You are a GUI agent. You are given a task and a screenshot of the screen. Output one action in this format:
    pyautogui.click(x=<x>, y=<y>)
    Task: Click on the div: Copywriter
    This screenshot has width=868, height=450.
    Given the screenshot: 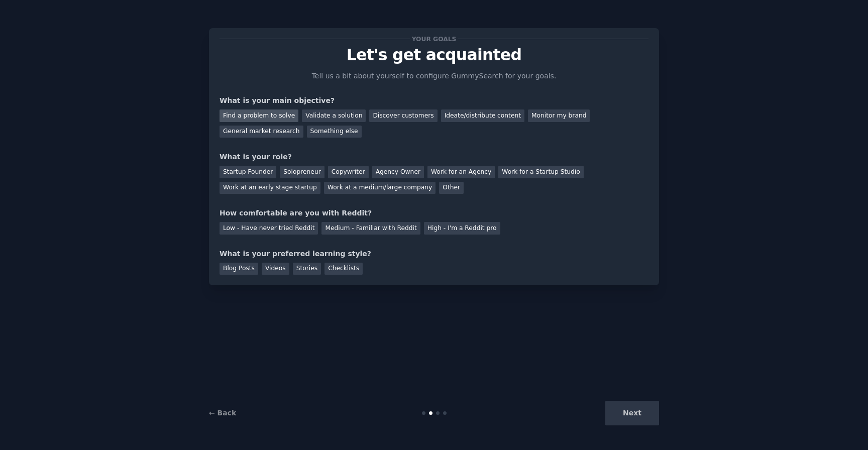 What is the action you would take?
    pyautogui.click(x=348, y=172)
    